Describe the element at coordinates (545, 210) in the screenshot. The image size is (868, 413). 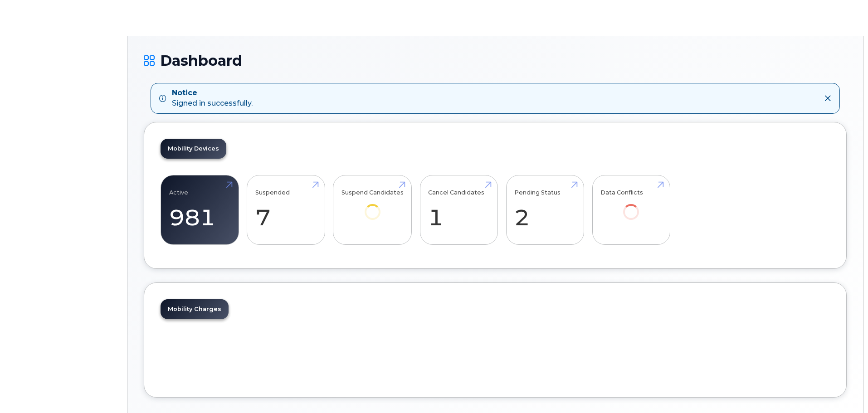
I see `a: Pending Status 2` at that location.